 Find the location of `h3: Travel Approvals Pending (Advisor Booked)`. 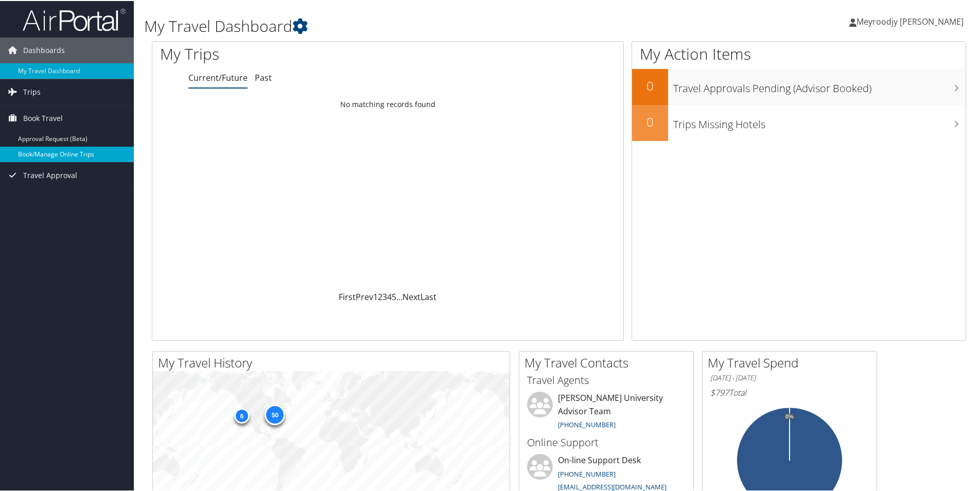

h3: Travel Approvals Pending (Advisor Booked) is located at coordinates (819, 85).